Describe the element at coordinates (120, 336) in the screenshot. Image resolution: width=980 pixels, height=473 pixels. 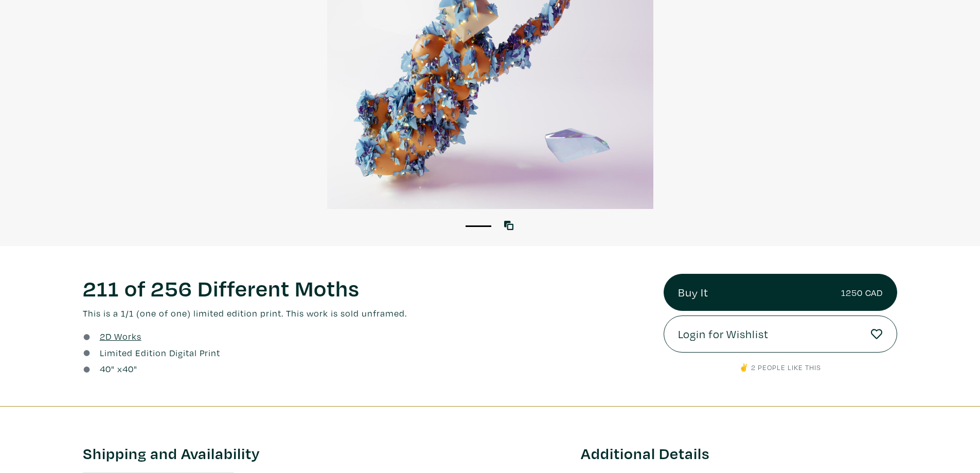
I see `a: 2D Works` at that location.